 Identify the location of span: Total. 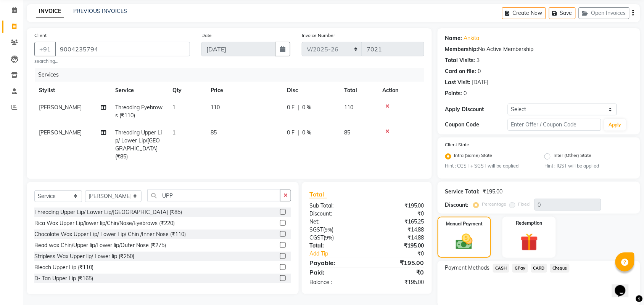
(318, 194).